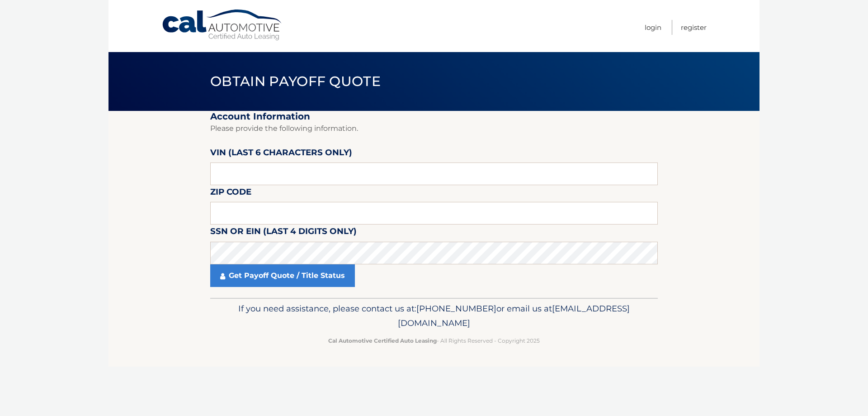 The image size is (868, 416). Describe the element at coordinates (434, 340) in the screenshot. I see `p: - All Rights Reserved - Copyright 2025` at that location.